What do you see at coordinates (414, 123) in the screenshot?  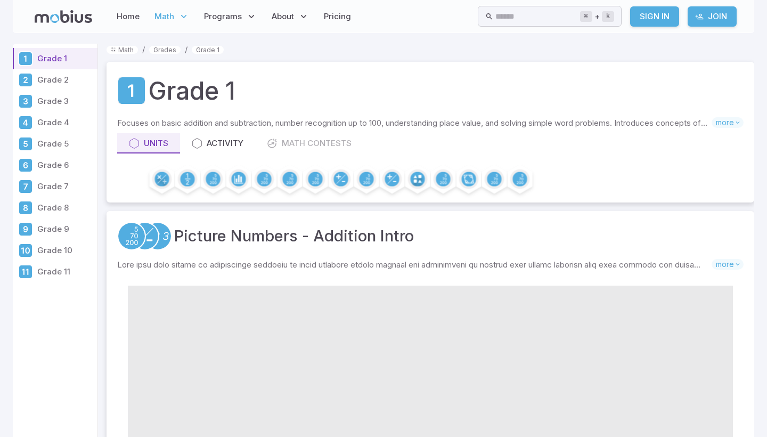 I see `p: Focuses on basic addition and subtraction, number recognition up to 100, understanding place valu...` at bounding box center [414, 123].